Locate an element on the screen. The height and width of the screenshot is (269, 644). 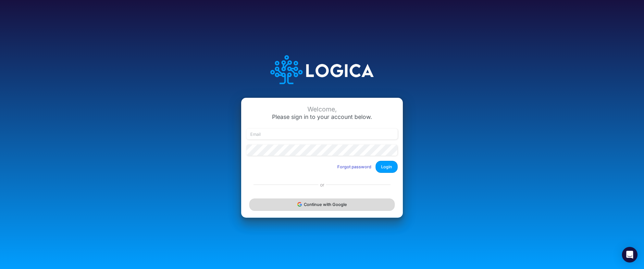
button: Continue with Google is located at coordinates (322, 204).